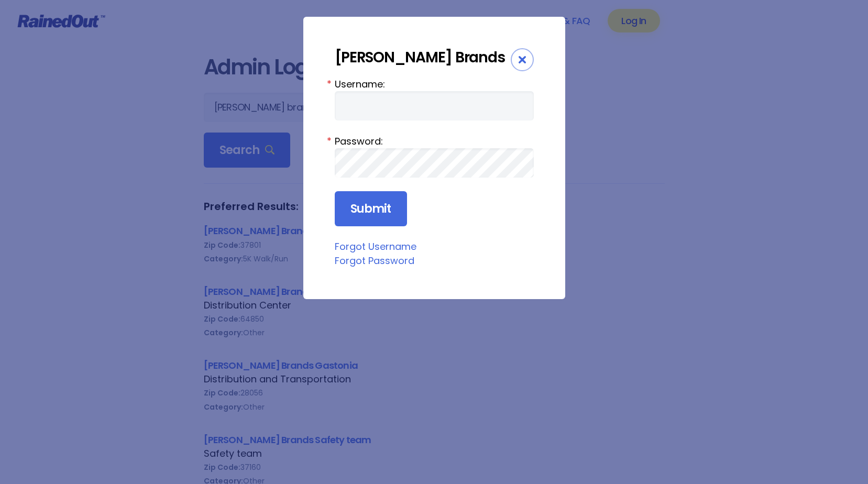 This screenshot has height=484, width=868. What do you see at coordinates (375, 260) in the screenshot?
I see `a: Forgot Password` at bounding box center [375, 260].